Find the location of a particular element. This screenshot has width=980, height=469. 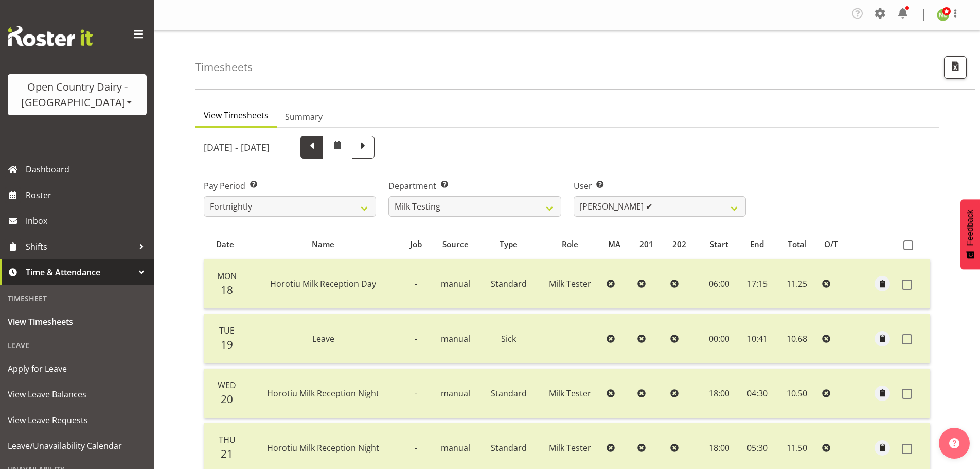

td: 10:41 is located at coordinates (757, 338).